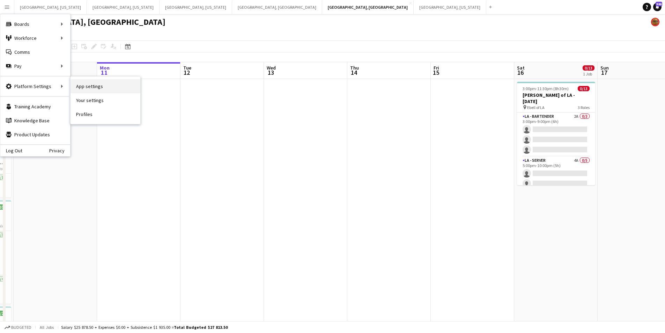 The height and width of the screenshot is (333, 665). What do you see at coordinates (545, 88) in the screenshot?
I see `span: 3:00pm-11:30pm (8h30m)` at bounding box center [545, 88].